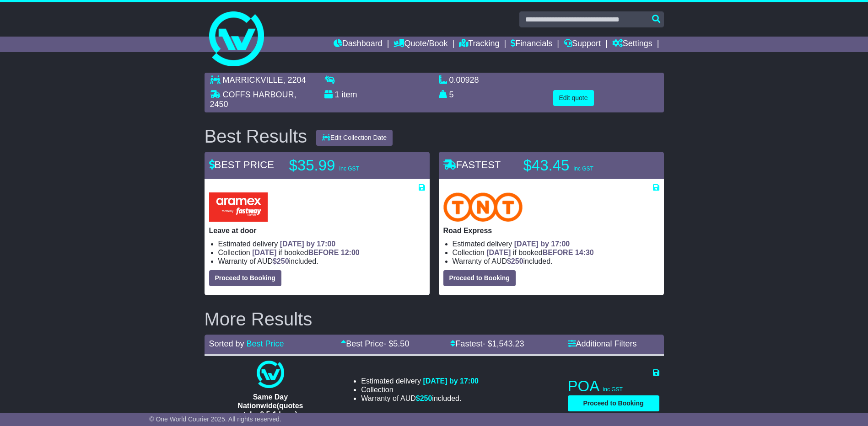 The width and height of the screenshot is (868, 426). What do you see at coordinates (270, 406) in the screenshot?
I see `span: Same Day Nationwide(quotes take 0.5-1 hour)` at bounding box center [270, 406].